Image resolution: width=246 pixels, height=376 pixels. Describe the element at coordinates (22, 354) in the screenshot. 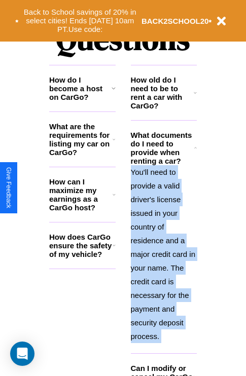

I see `div: Open Intercom Messenger` at that location.